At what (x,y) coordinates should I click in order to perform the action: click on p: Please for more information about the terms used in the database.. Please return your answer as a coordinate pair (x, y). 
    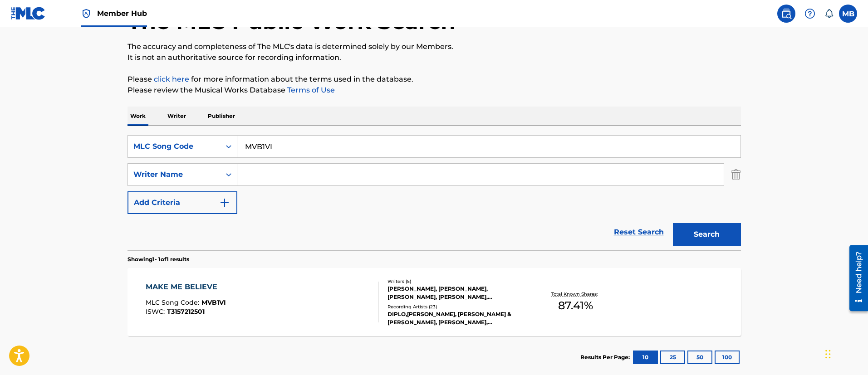
    Looking at the image, I should click on (434, 79).